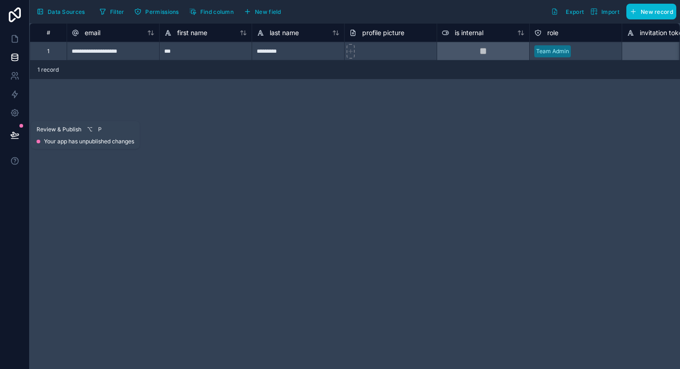  Describe the element at coordinates (156, 12) in the screenshot. I see `button: Permissions` at that location.